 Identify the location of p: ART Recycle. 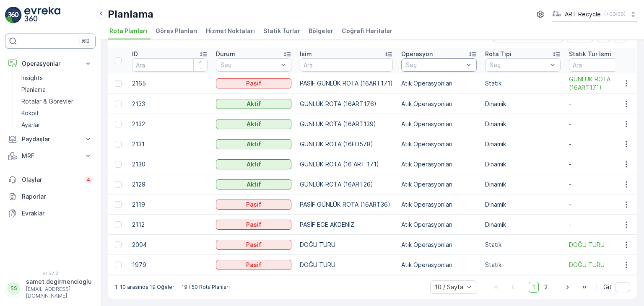
(583, 14).